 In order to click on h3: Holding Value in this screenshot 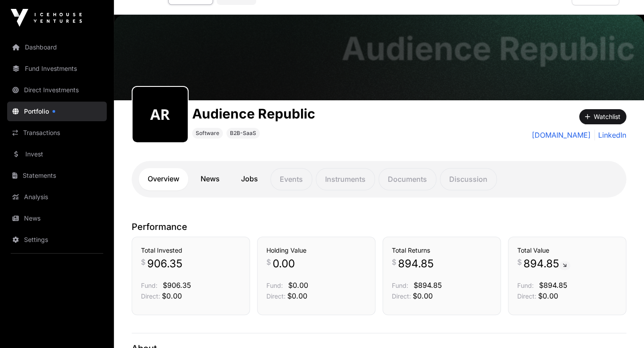, I will do `click(316, 250)`.